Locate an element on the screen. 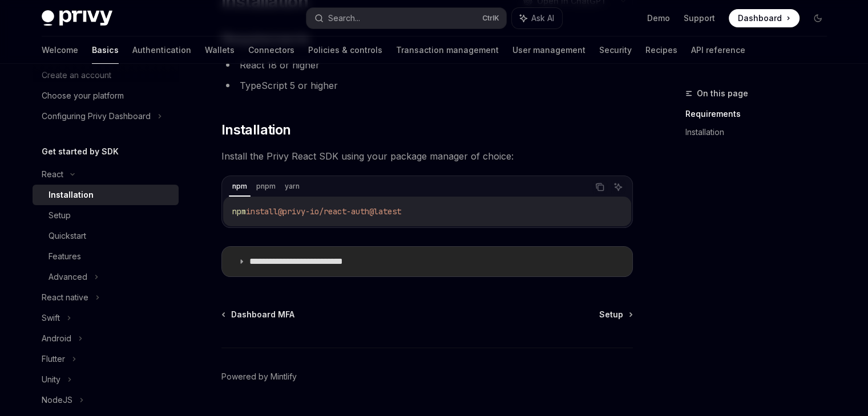 This screenshot has height=416, width=868. a: Demo is located at coordinates (659, 18).